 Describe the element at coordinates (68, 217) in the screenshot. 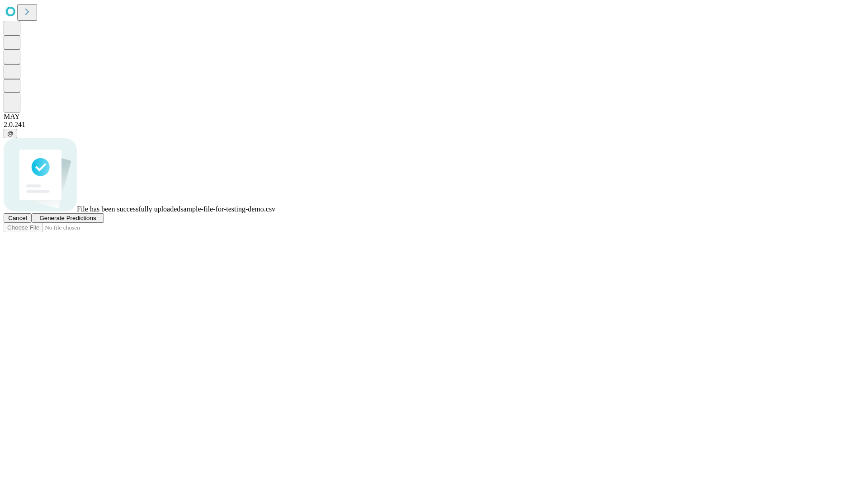

I see `button: Generate Predictions` at that location.